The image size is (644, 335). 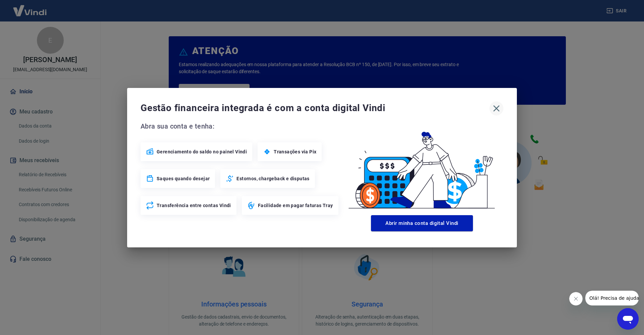 What do you see at coordinates (295, 152) in the screenshot?
I see `span: Transações via Pix` at bounding box center [295, 152].